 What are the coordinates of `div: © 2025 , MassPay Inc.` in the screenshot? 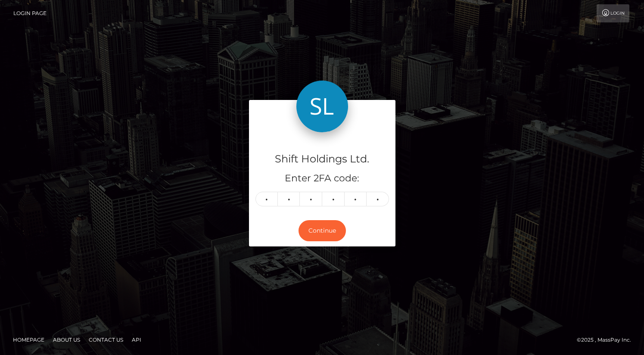 It's located at (607, 340).